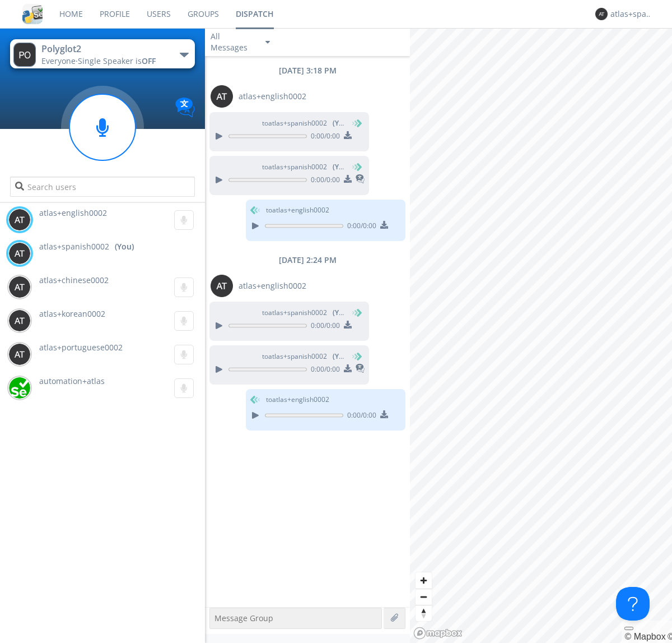 The width and height of the screenshot is (672, 643). Describe the element at coordinates (233, 42) in the screenshot. I see `div: All Messages` at that location.